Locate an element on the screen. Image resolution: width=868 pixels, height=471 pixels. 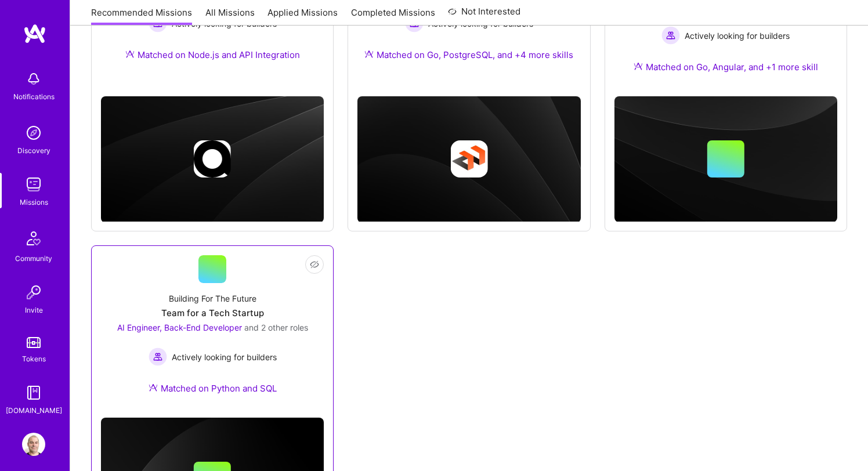
img: Ateam Purple Icon is located at coordinates (153, 388).